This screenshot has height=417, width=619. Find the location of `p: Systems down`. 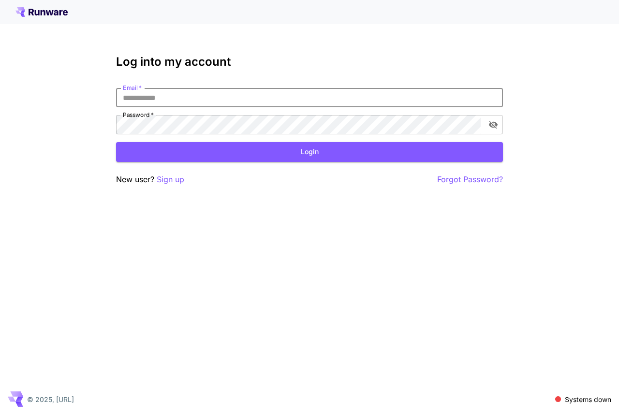

p: Systems down is located at coordinates (588, 399).